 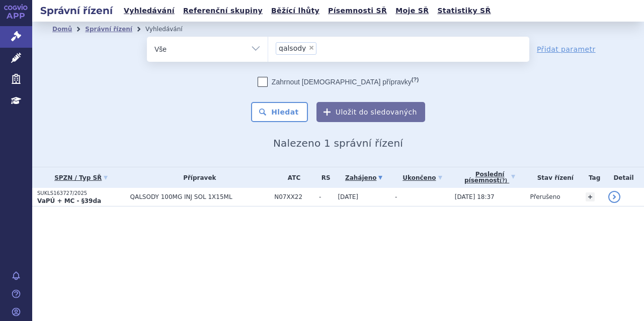 I want to click on span: Nalezeno 1 správní řízení, so click(x=338, y=144).